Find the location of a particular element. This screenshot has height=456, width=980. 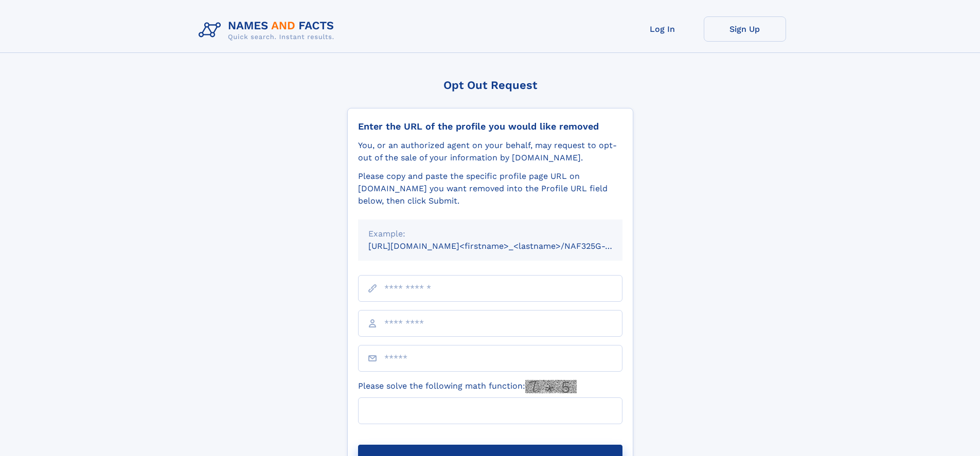

div: Enter the URL of the profile you would like removed is located at coordinates (490, 127).